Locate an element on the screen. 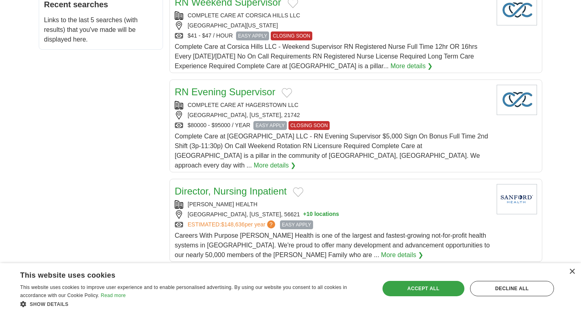 The image size is (581, 314). div: Accept all is located at coordinates (423, 289).